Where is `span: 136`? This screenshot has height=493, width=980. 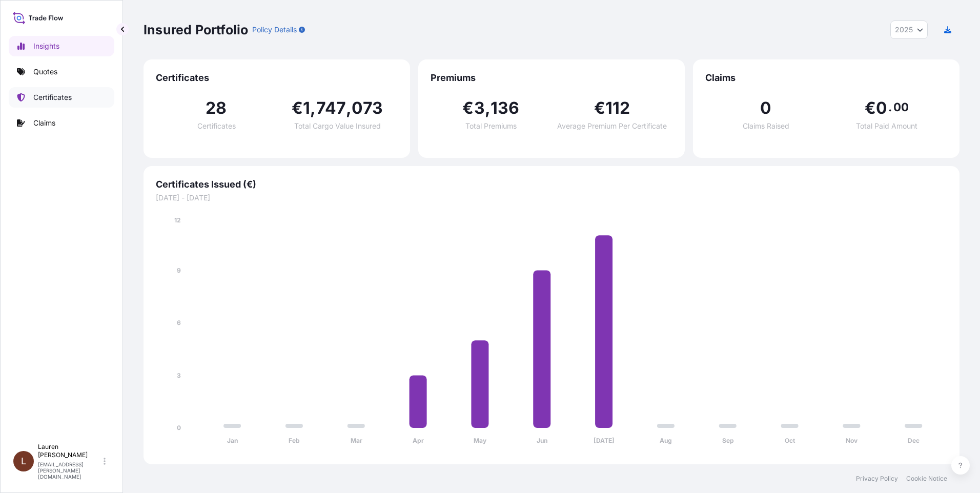
span: 136 is located at coordinates (505, 108).